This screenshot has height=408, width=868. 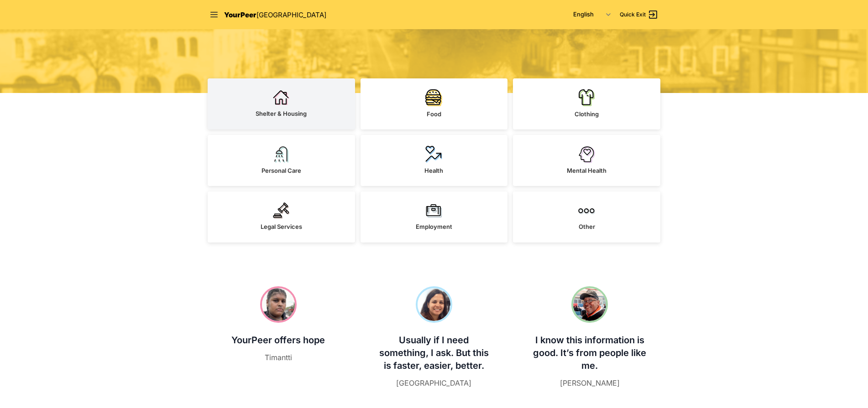 I want to click on a: Clothing, so click(x=587, y=104).